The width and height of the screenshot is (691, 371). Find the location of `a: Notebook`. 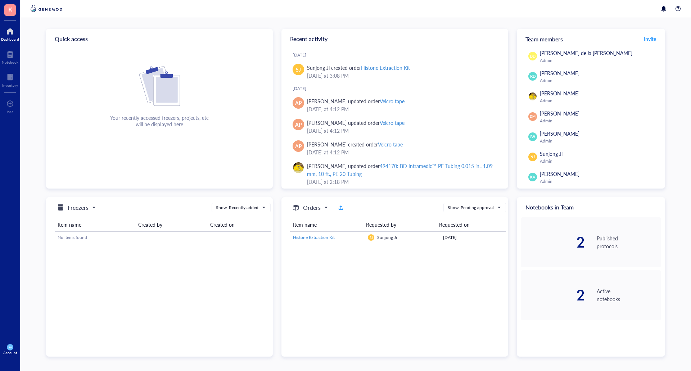

a: Notebook is located at coordinates (10, 57).